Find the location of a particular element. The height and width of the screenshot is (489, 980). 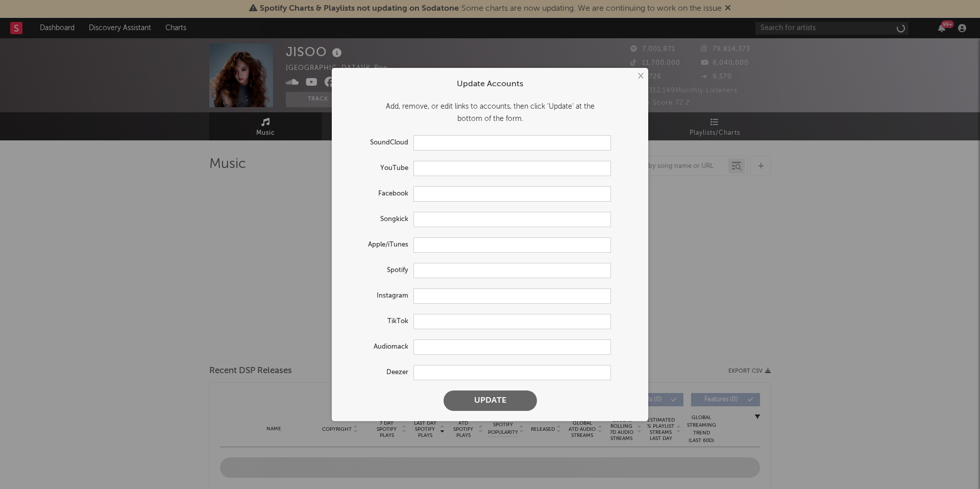

label: Apple/iTunes is located at coordinates (377, 245).